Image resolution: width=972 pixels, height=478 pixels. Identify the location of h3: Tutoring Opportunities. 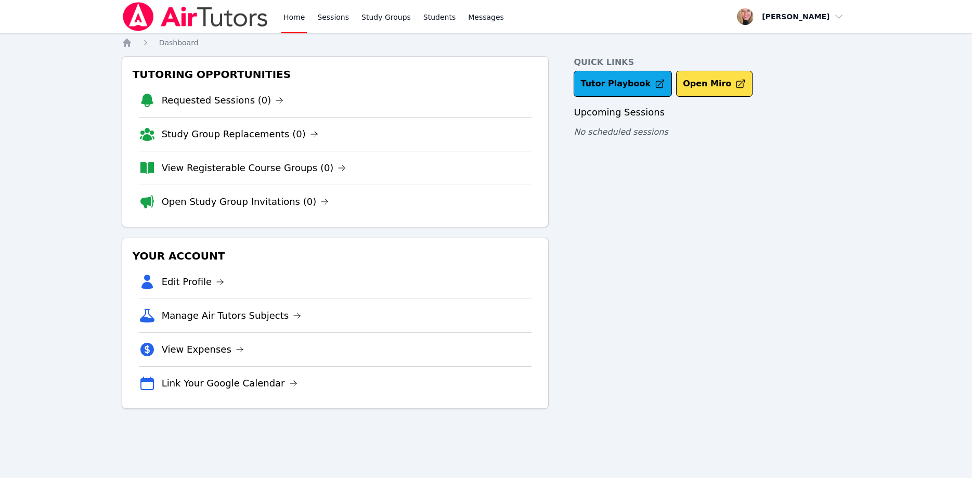
(336, 74).